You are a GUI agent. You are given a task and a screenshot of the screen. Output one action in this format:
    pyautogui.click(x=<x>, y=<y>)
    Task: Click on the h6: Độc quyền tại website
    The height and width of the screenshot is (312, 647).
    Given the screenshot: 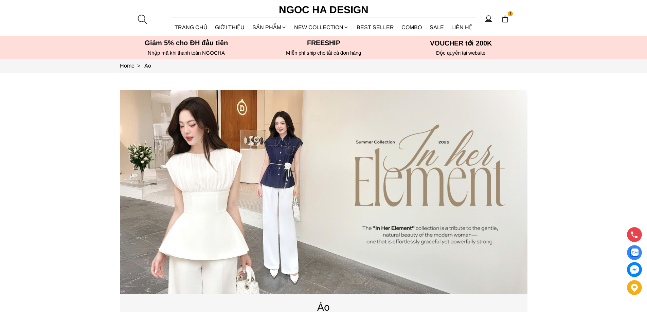 What is the action you would take?
    pyautogui.click(x=461, y=53)
    